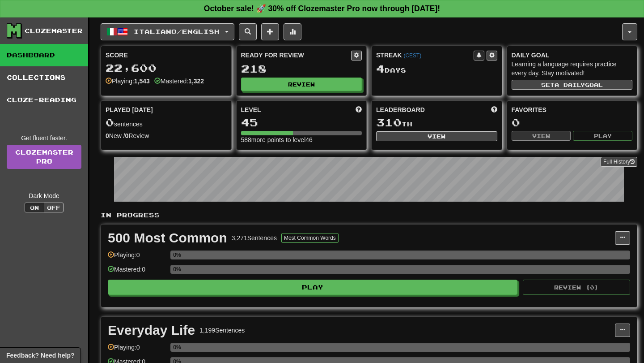  I want to click on strong: 1,322, so click(196, 81).